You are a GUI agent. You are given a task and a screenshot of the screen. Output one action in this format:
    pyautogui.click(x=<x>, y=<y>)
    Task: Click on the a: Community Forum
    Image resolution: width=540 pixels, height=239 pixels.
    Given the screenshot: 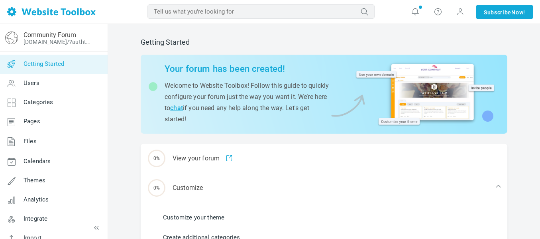 What is the action you would take?
    pyautogui.click(x=50, y=35)
    